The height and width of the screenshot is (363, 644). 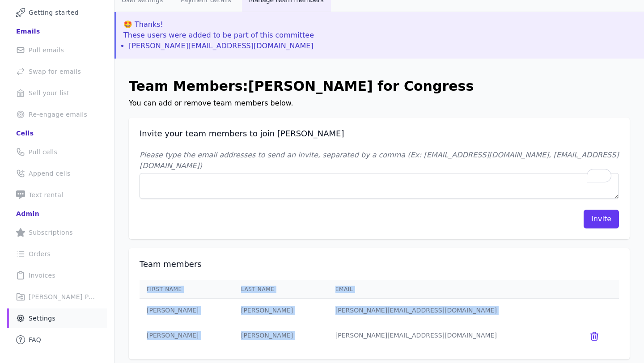 I want to click on th: Last Name, so click(x=281, y=289).